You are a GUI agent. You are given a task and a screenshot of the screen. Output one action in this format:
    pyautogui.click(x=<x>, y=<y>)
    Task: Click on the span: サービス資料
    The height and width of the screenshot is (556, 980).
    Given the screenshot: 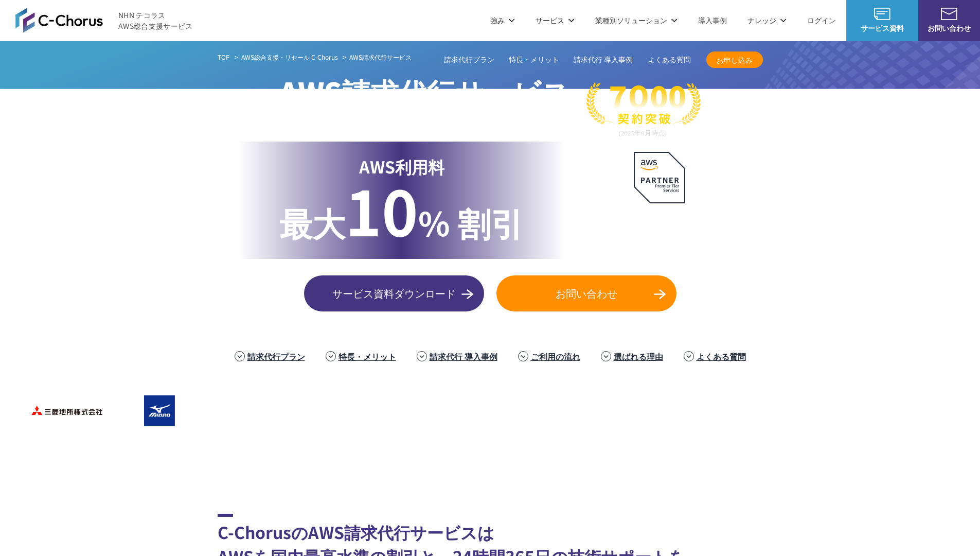 What is the action you would take?
    pyautogui.click(x=883, y=28)
    